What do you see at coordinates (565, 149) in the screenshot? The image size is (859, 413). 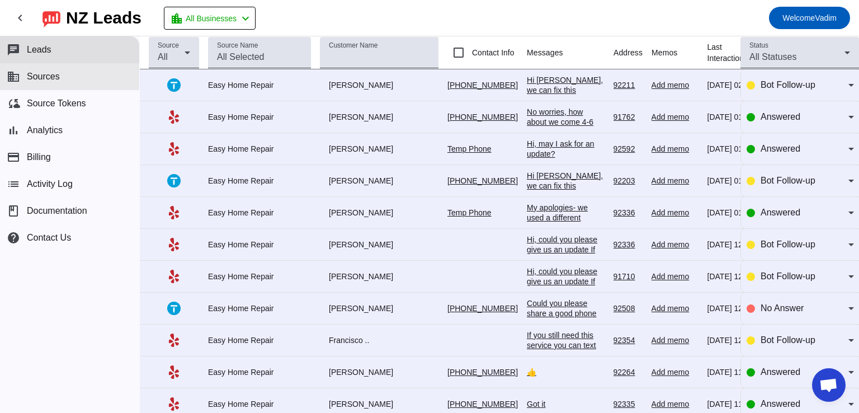 I see `div: Hi, may I ask for an update?​` at bounding box center [565, 149].